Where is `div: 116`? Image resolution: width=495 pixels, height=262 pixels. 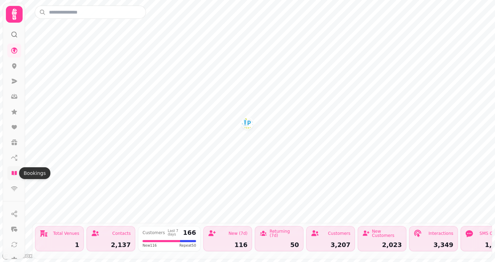 div: 116 is located at coordinates (228, 244).